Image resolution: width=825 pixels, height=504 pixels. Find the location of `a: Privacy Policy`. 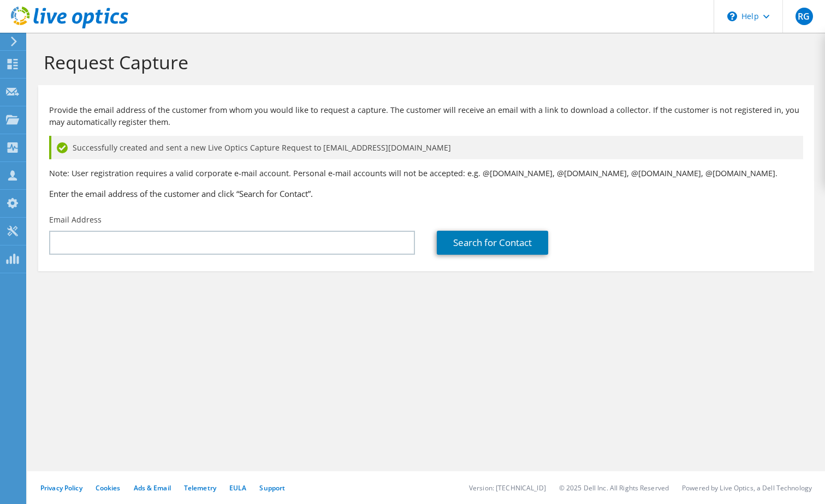

a: Privacy Policy is located at coordinates (61, 488).